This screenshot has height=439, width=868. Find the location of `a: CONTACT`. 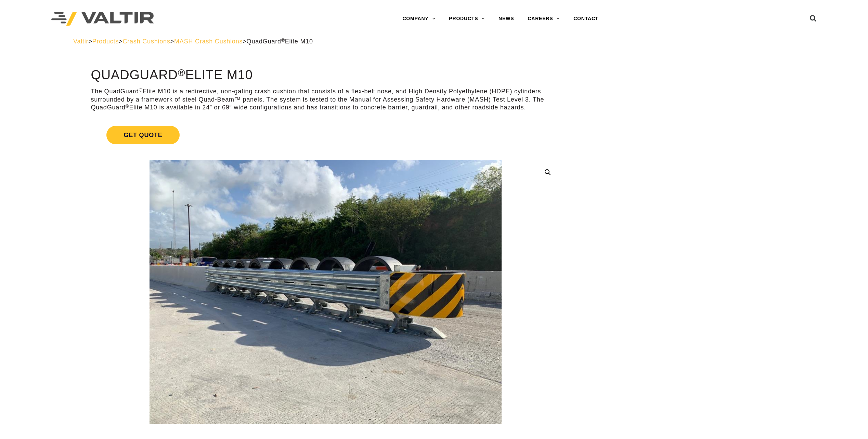

a: CONTACT is located at coordinates (586, 19).